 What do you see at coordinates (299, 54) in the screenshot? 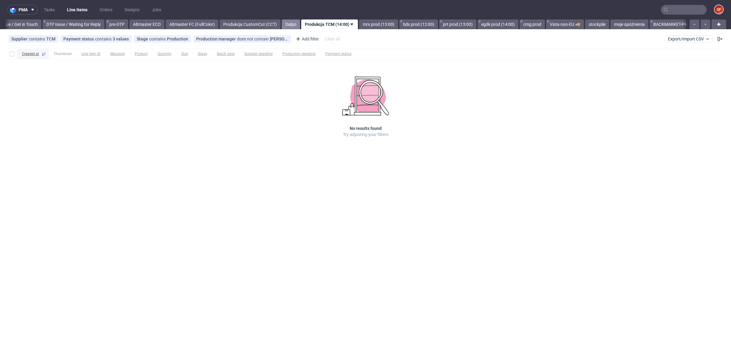
I see `span: Production deadline` at bounding box center [299, 54].